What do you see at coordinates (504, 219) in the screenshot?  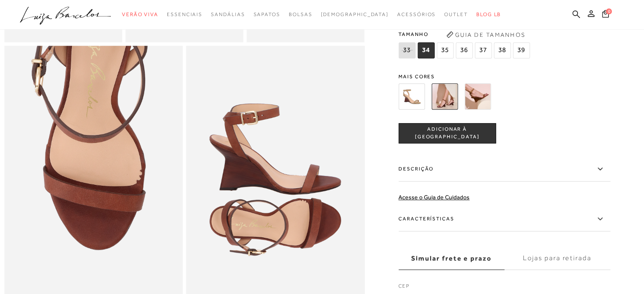 I see `label: Características` at bounding box center [504, 219].